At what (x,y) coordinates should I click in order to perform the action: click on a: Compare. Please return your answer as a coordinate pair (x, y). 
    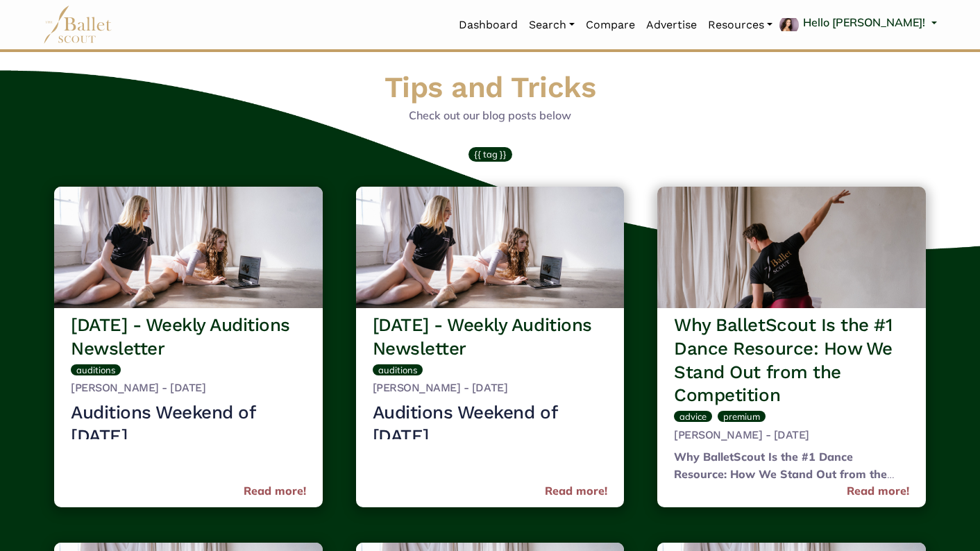
    Looking at the image, I should click on (610, 25).